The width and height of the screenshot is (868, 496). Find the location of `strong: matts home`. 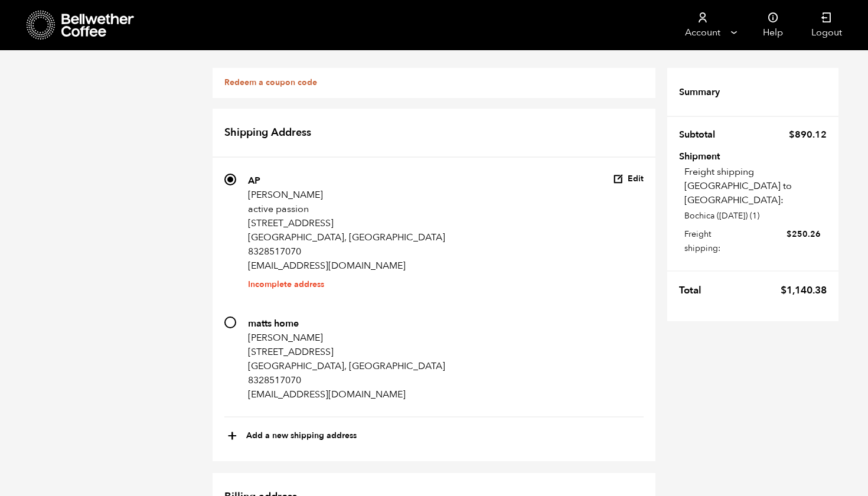

strong: matts home is located at coordinates (273, 324).